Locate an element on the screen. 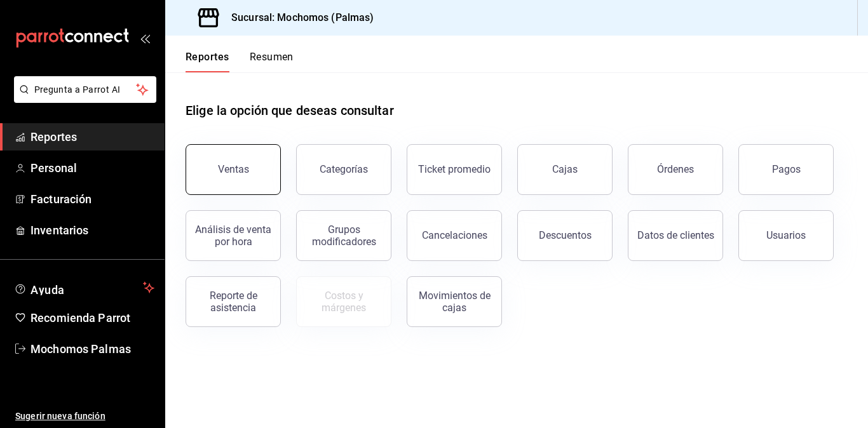  h3: Sucursal: Mochomos (Palmas) is located at coordinates (297, 18).